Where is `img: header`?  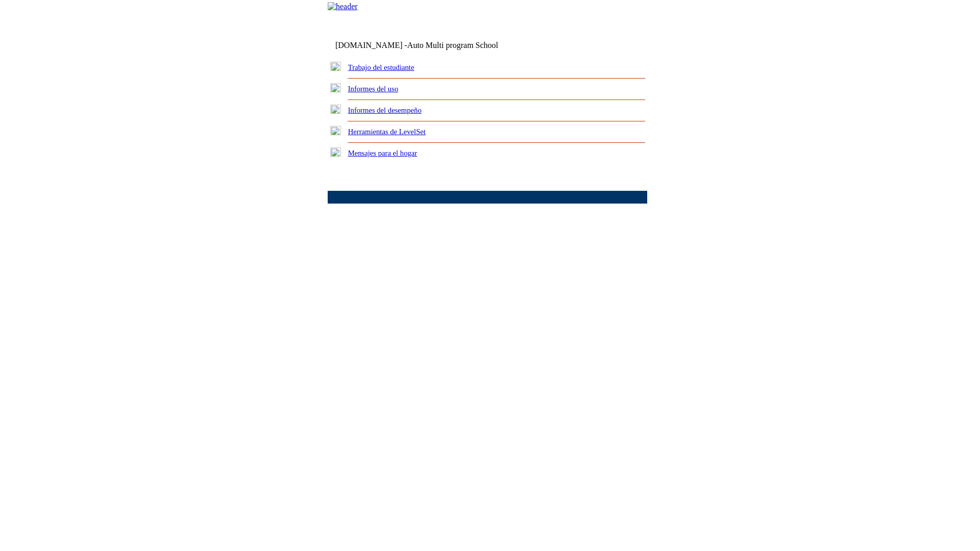
img: header is located at coordinates (343, 6).